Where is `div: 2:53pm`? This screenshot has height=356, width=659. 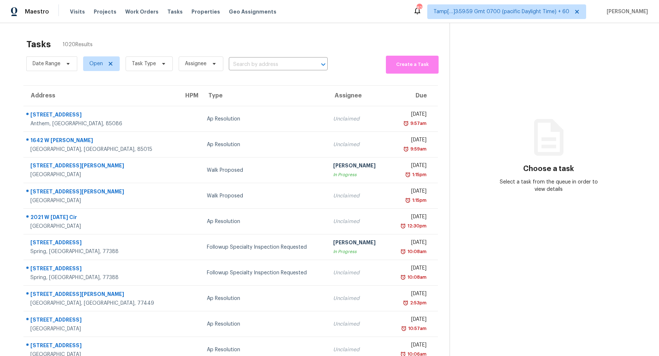
div: 2:53pm is located at coordinates (417, 303).